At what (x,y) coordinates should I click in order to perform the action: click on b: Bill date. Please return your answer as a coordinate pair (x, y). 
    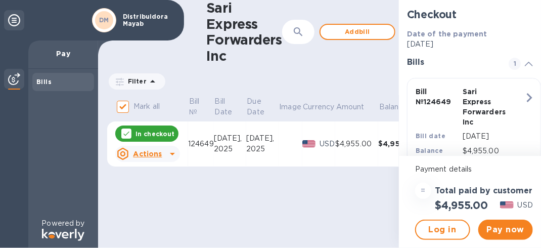
    Looking at the image, I should click on (431, 135).